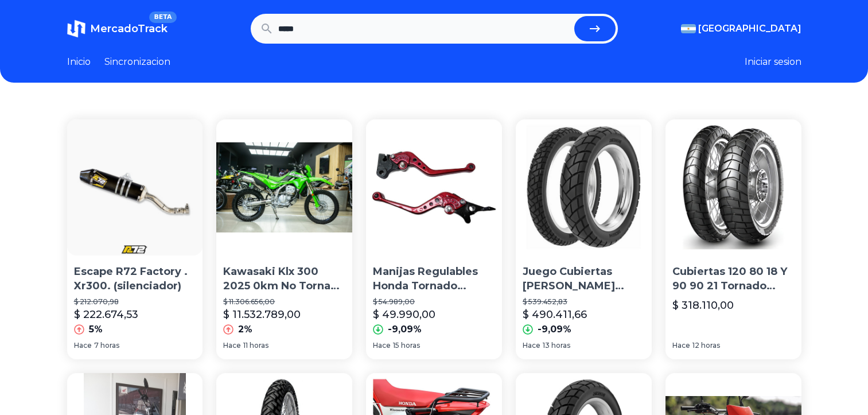 This screenshot has height=415, width=868. I want to click on img: Manijas Regulables Honda Tornado Falcon Xr 125l Xr150 Xr300, so click(434, 187).